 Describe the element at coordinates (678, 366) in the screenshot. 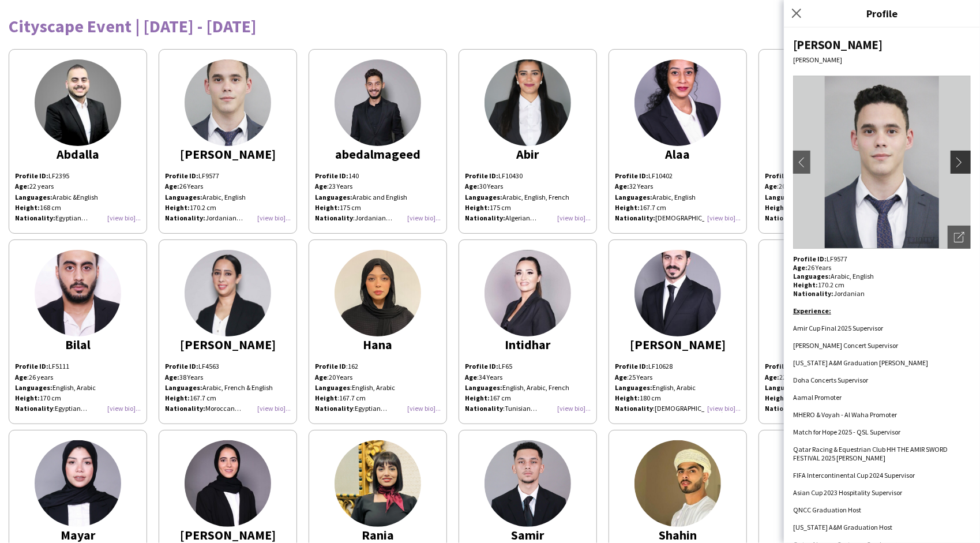

I see `p: LF10628` at that location.